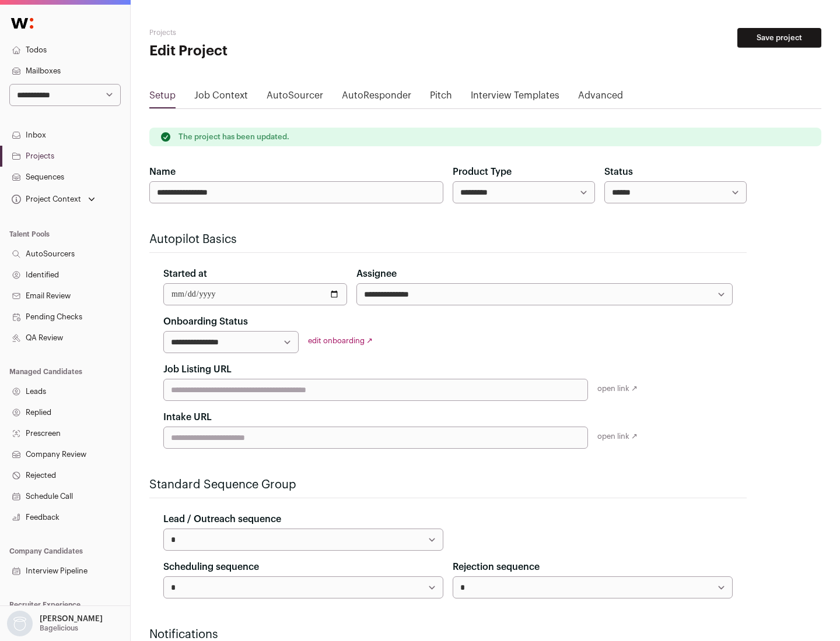  Describe the element at coordinates (221, 98) in the screenshot. I see `a: Job Context` at that location.